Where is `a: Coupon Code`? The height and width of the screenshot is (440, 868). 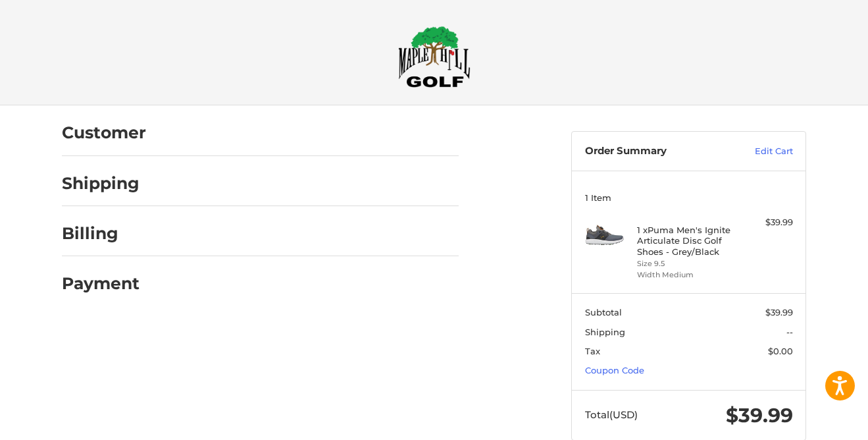 a: Coupon Code is located at coordinates (614, 370).